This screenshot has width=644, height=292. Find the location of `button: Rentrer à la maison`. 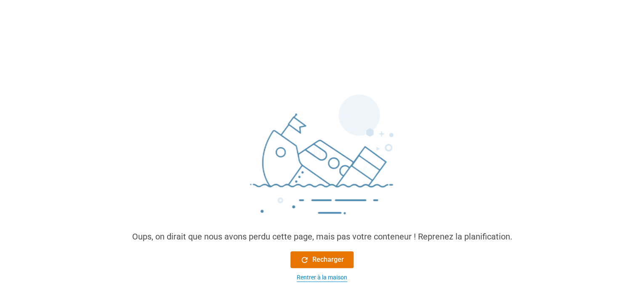

button: Rentrer à la maison is located at coordinates (322, 278).